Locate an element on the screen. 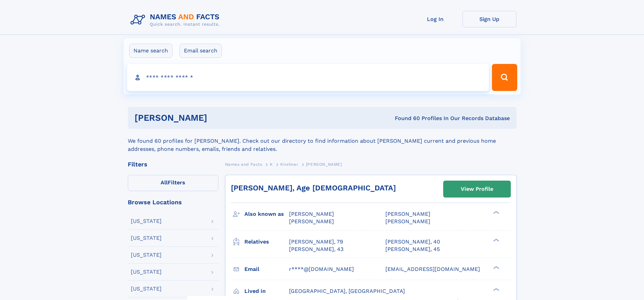 Image resolution: width=644 pixels, height=300 pixels. button: Search Button is located at coordinates (504, 77).